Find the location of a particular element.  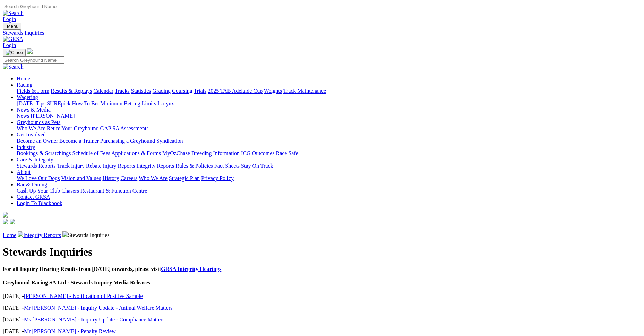

a: Weights is located at coordinates (273, 91).